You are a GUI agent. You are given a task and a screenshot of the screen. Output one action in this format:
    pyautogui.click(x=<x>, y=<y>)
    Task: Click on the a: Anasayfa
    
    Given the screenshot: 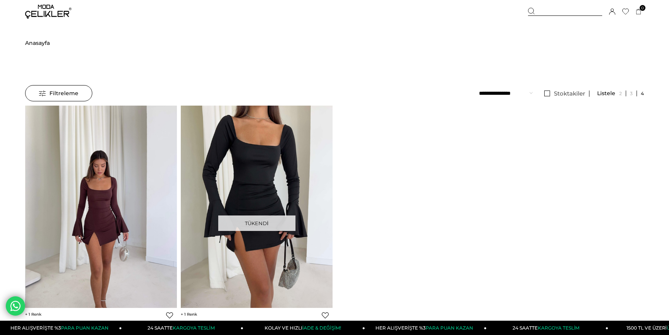 What is the action you would take?
    pyautogui.click(x=37, y=43)
    